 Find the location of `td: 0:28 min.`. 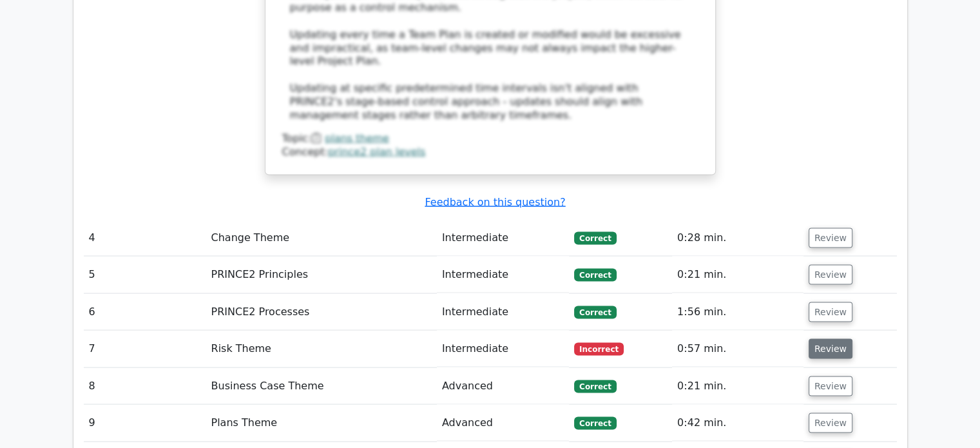

td: 0:28 min. is located at coordinates (738, 238).